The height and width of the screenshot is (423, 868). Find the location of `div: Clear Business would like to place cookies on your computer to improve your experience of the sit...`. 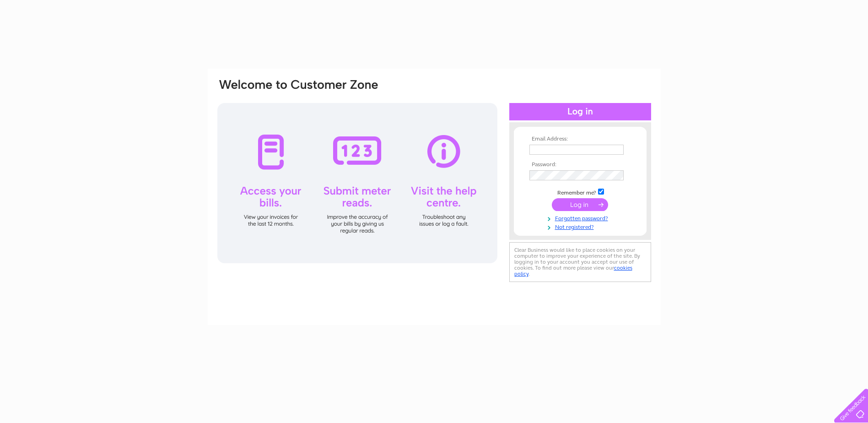

div: Clear Business would like to place cookies on your computer to improve your experience of the sit... is located at coordinates (580, 262).